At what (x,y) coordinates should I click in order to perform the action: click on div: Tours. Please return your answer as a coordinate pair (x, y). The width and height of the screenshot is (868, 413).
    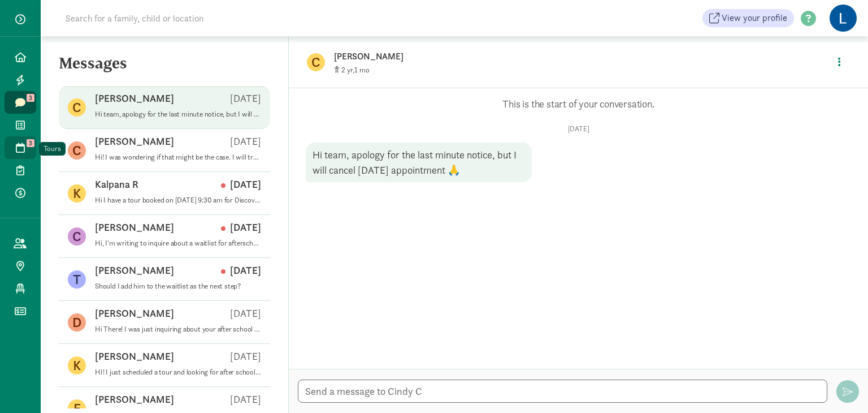
    Looking at the image, I should click on (52, 149).